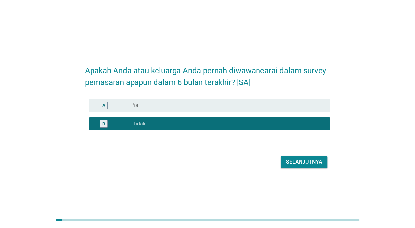  Describe the element at coordinates (304, 162) in the screenshot. I see `button: Selanjutnya` at that location.